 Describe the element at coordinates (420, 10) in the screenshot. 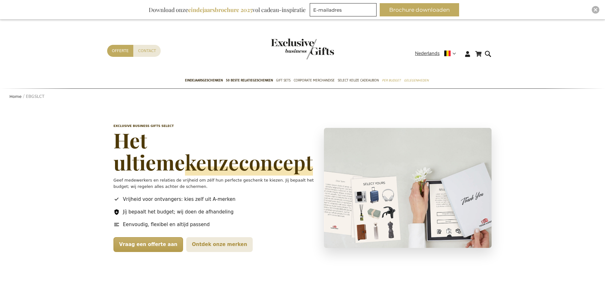

I see `button: Brochure downloaden` at that location.